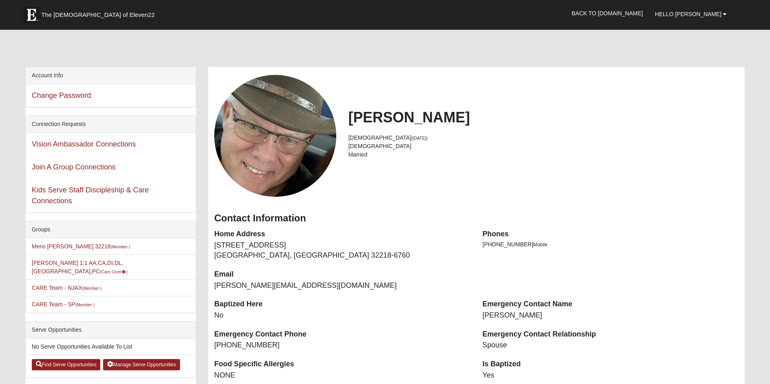 Image resolution: width=770 pixels, height=384 pixels. Describe the element at coordinates (611, 335) in the screenshot. I see `dt: Emergency Contact Relationship` at that location.